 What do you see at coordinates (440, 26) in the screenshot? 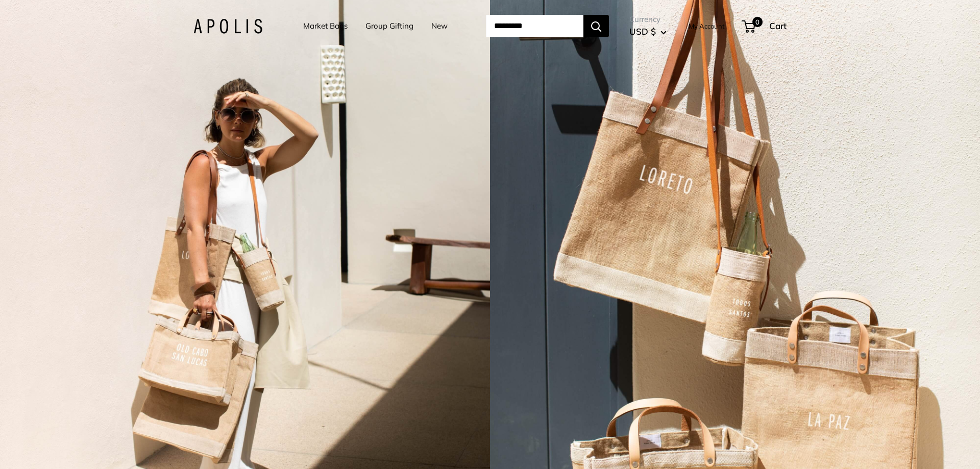
I see `a: New` at bounding box center [440, 26].